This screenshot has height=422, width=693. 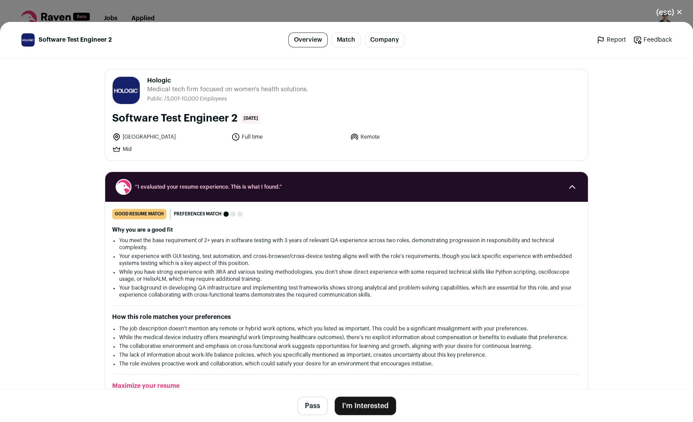 I want to click on h2: Maximize your resume, so click(x=347, y=386).